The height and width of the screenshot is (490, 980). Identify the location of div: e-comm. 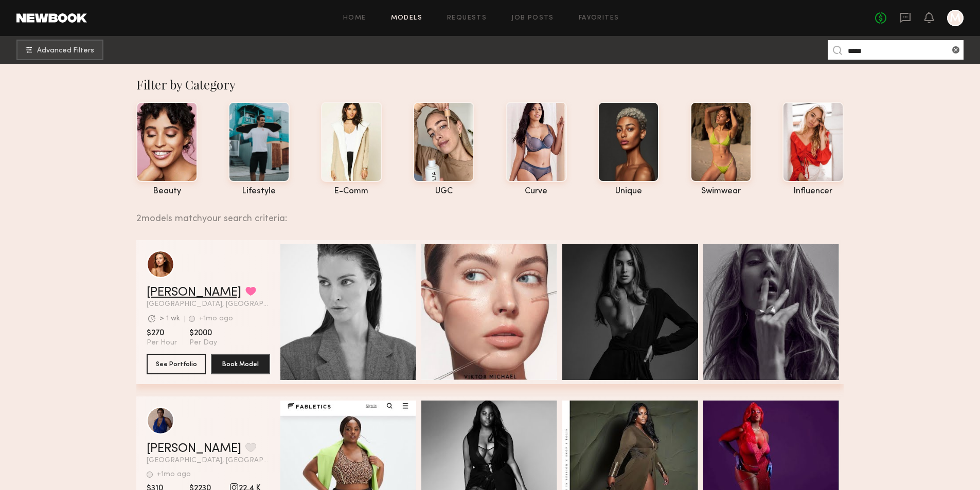
(352, 192).